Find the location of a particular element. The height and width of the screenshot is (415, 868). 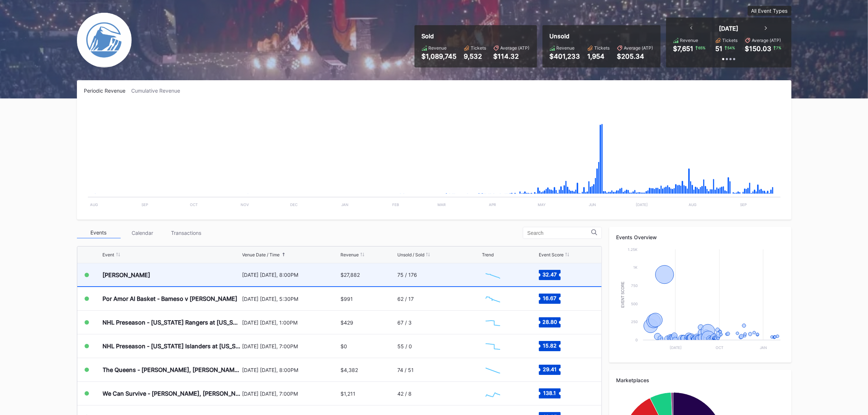

div: Periodic Revenue is located at coordinates (108, 91).